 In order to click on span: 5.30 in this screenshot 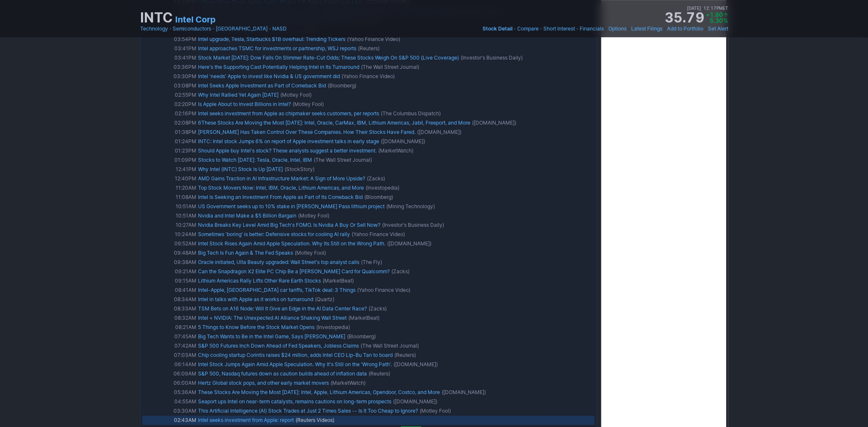, I will do `click(716, 21)`.